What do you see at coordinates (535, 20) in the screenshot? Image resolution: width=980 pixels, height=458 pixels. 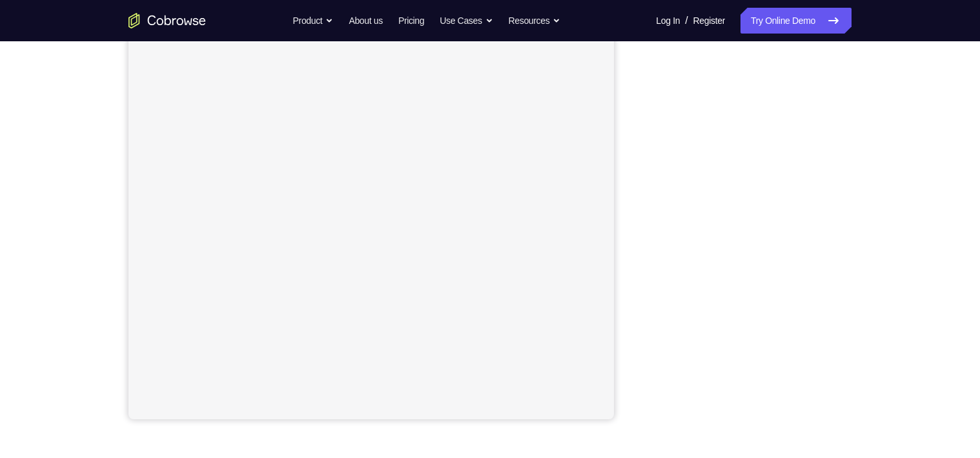 I see `button: Resources` at bounding box center [535, 20].